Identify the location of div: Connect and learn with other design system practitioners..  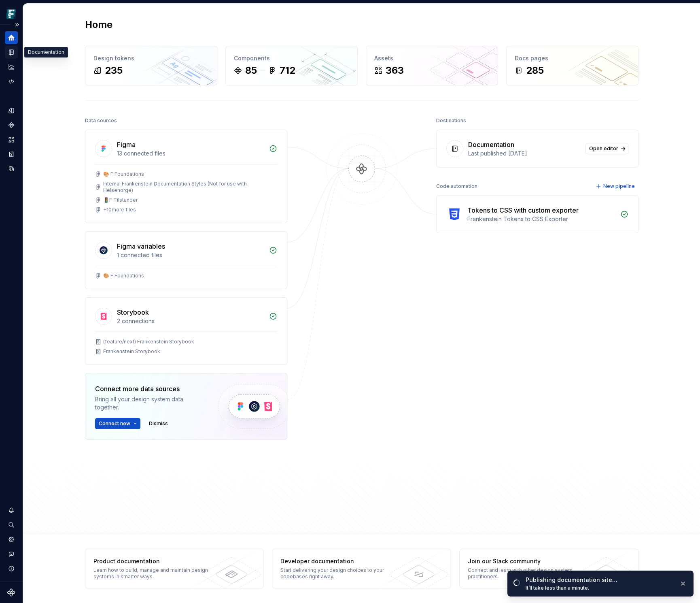
(526, 573).